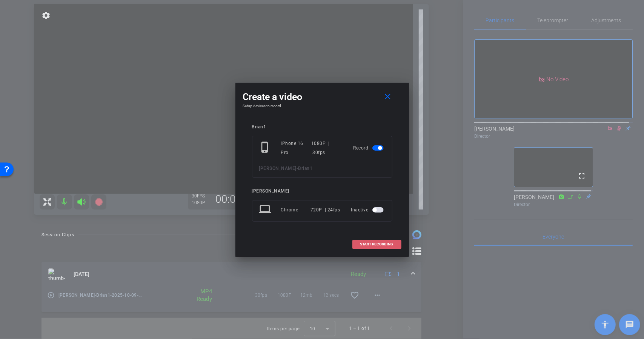 The height and width of the screenshot is (339, 644). Describe the element at coordinates (322, 127) in the screenshot. I see `div: Brian1` at that location.